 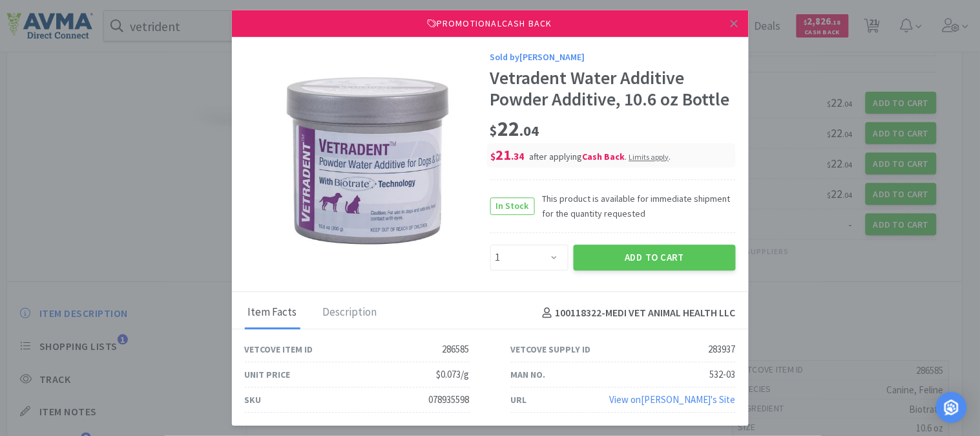 What do you see at coordinates (636, 313) in the screenshot?
I see `h4: 100118322 - MEDI VET ANIMAL HEALTH LLC` at bounding box center [636, 313].